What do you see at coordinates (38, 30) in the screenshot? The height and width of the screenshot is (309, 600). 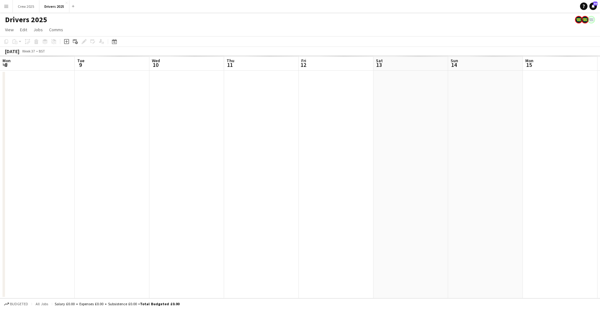 I see `span: Jobs` at bounding box center [38, 30].